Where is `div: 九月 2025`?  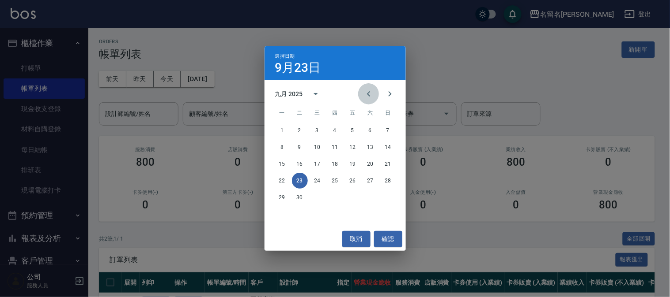
div: 九月 2025 is located at coordinates (289, 94).